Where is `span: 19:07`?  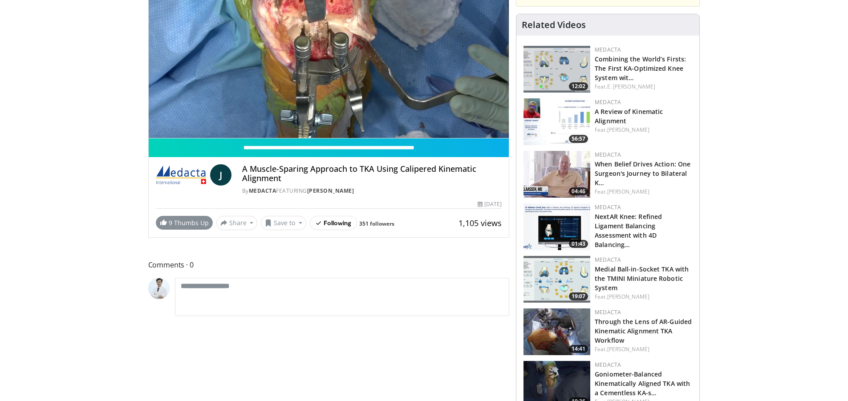
span: 19:07 is located at coordinates (578, 296).